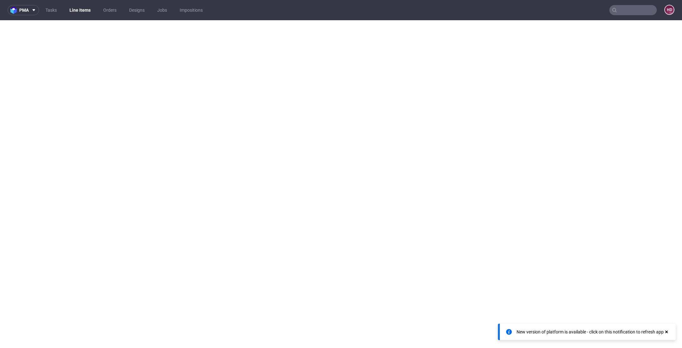  What do you see at coordinates (137, 10) in the screenshot?
I see `a: Designs` at bounding box center [137, 10].